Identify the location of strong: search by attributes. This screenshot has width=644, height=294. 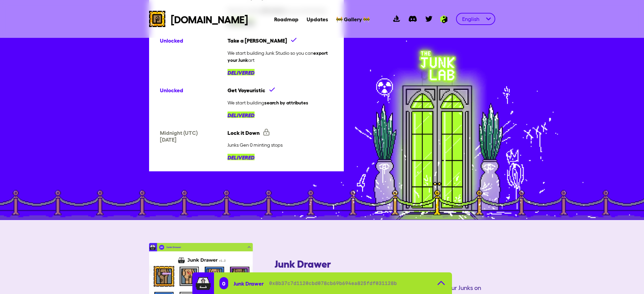
(287, 102).